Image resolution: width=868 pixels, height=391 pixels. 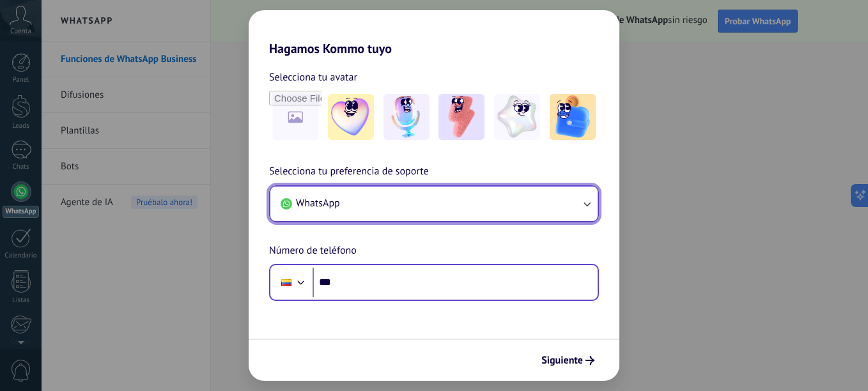 I want to click on button: Siguiente, so click(x=568, y=361).